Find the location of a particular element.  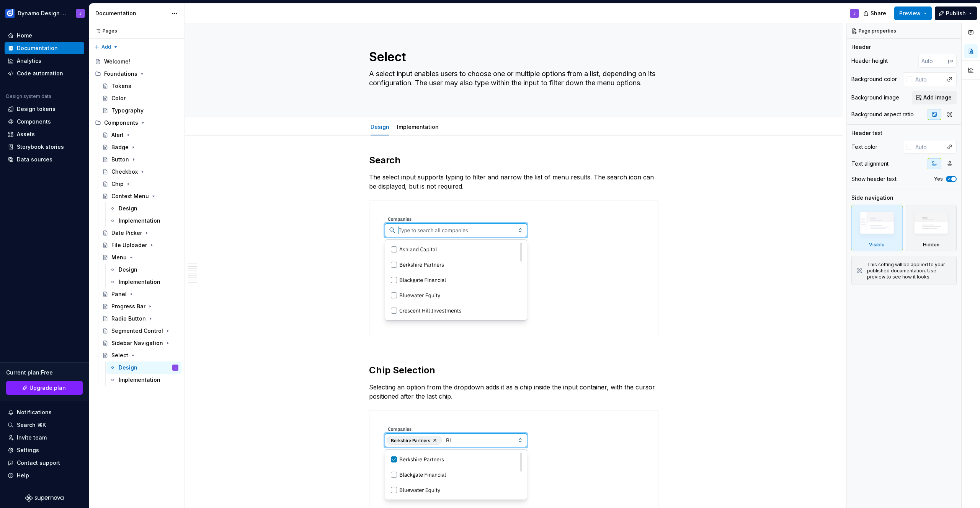

span: Upgrade plan is located at coordinates (47, 388).